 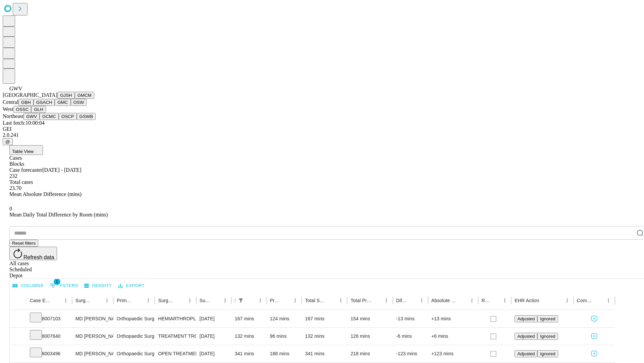 I want to click on span: 232, so click(x=13, y=176).